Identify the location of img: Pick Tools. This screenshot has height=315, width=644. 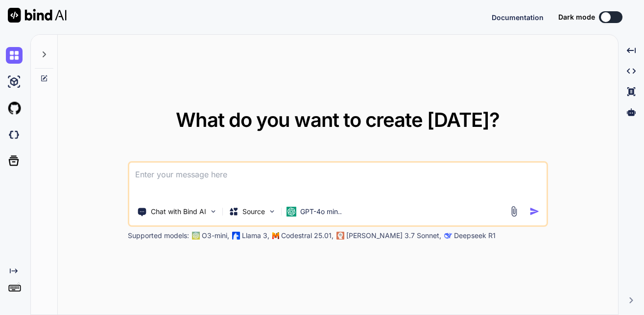
(213, 211).